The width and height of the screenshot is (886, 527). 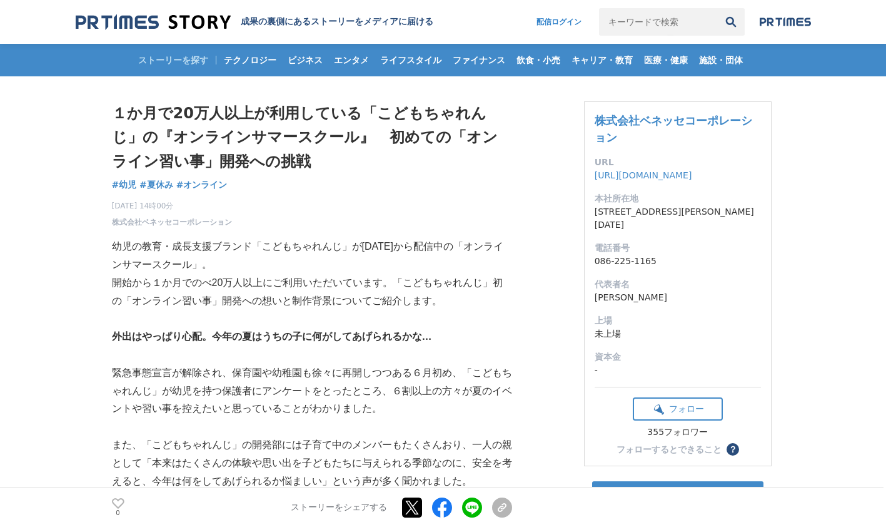 What do you see at coordinates (411, 60) in the screenshot?
I see `a: ライフスタイル` at bounding box center [411, 60].